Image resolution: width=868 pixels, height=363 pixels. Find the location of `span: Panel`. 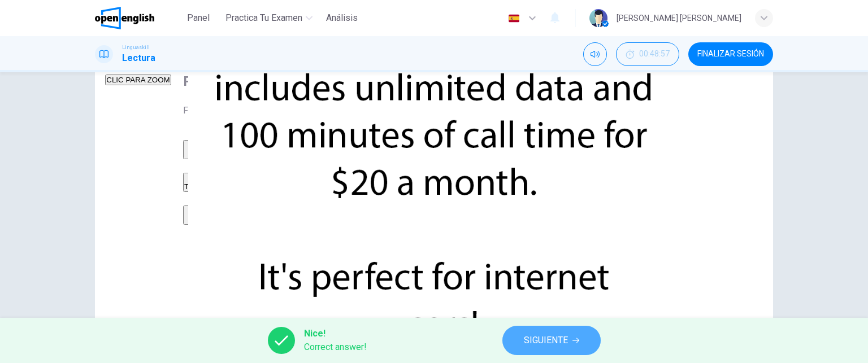

span: Panel is located at coordinates (198, 18).